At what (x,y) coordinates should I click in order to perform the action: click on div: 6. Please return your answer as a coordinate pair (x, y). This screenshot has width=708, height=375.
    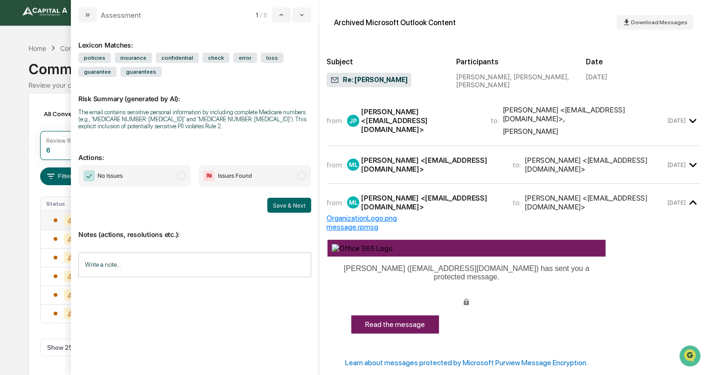
    Looking at the image, I should click on (48, 150).